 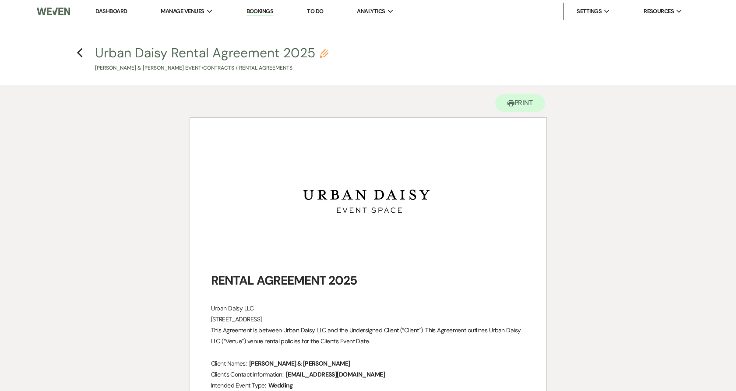 I want to click on strong: RENTAL AGREEMENT 2025, so click(x=284, y=280).